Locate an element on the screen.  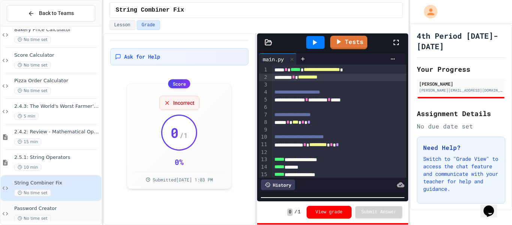
div: 5 is located at coordinates (264, 100).